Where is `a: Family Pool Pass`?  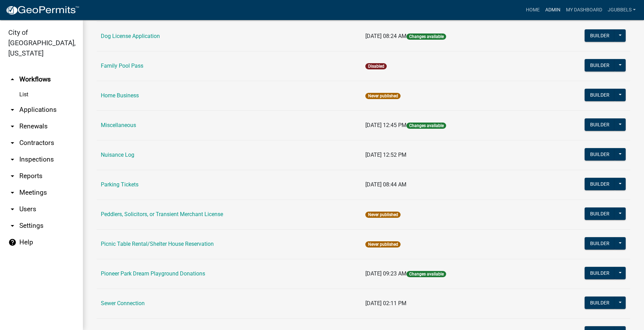
a: Family Pool Pass is located at coordinates (122, 66).